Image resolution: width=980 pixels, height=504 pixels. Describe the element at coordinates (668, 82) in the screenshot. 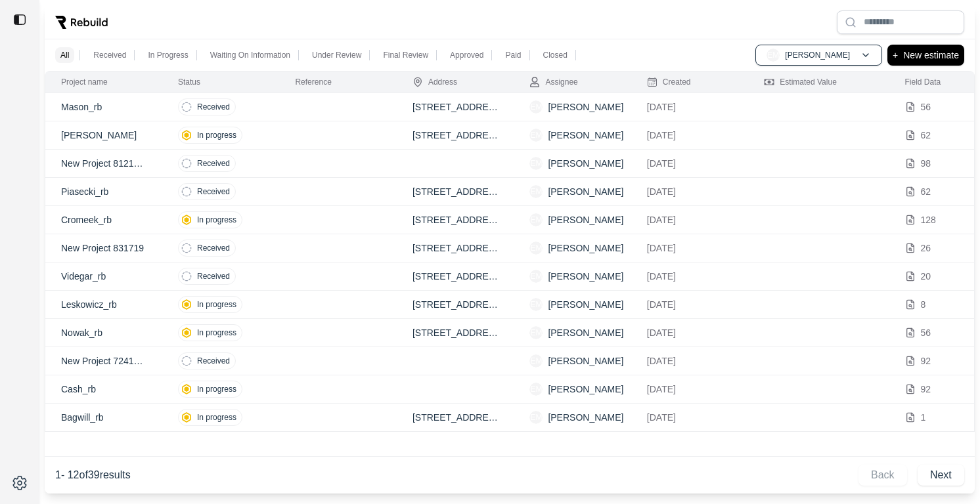

I see `div: Created` at that location.